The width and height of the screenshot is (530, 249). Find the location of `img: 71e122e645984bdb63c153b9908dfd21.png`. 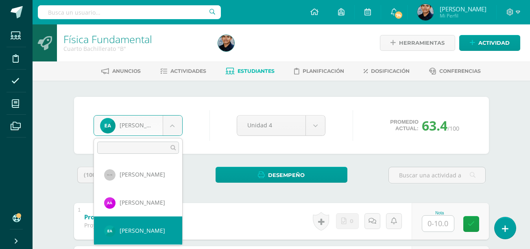

img: 71e122e645984bdb63c153b9908dfd21.png is located at coordinates (110, 175).